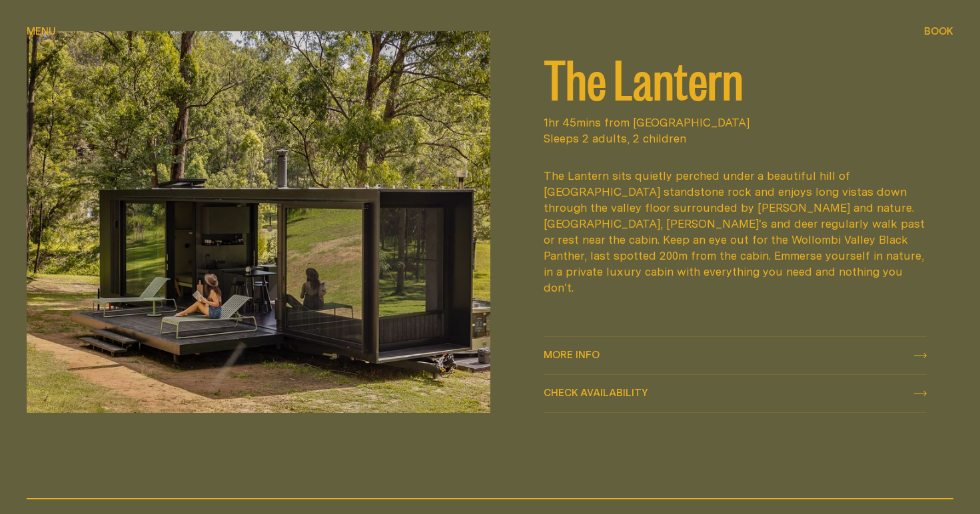 The image size is (980, 514). I want to click on button: show menu, so click(41, 32).